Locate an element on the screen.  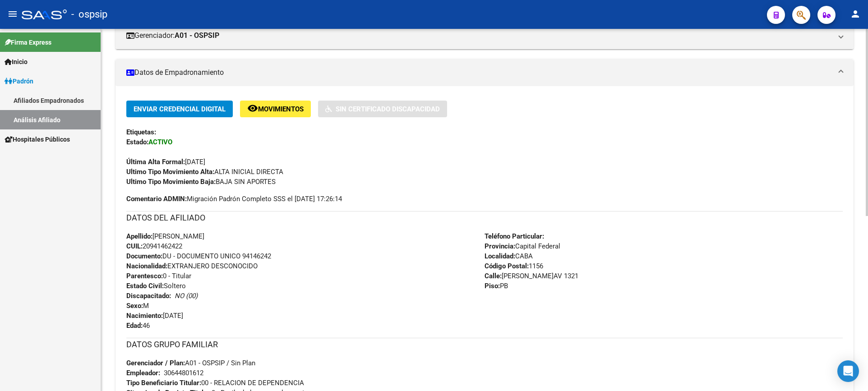
div: Open Intercom Messenger is located at coordinates (848, 371).